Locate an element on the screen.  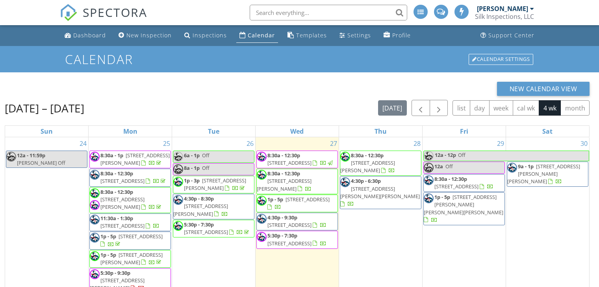
button: day is located at coordinates (480, 108).